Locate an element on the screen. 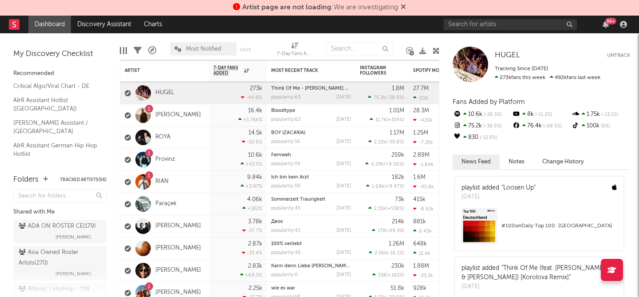  button: News Feed is located at coordinates (476, 162).